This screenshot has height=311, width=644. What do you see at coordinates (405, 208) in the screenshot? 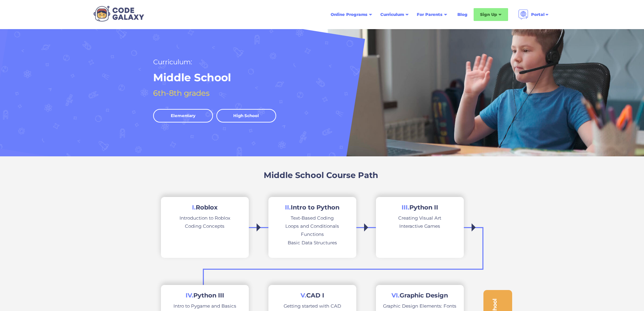
I see `span: III.` at bounding box center [405, 208].